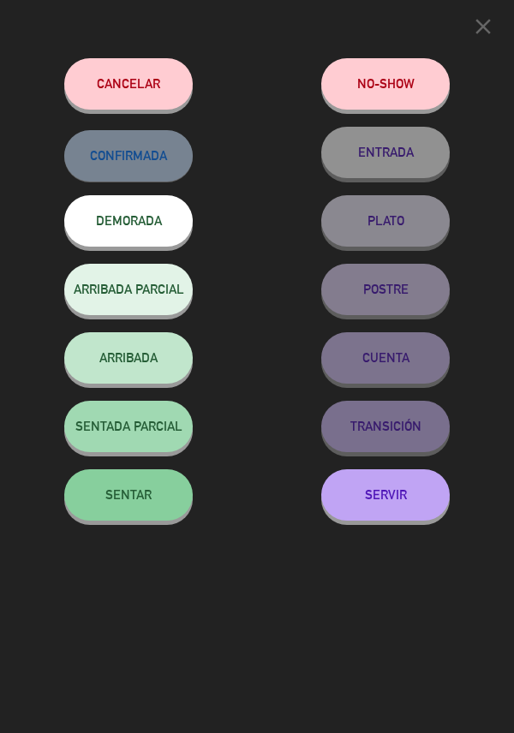 The image size is (514, 733). I want to click on button: TRANSICIÓN, so click(385, 426).